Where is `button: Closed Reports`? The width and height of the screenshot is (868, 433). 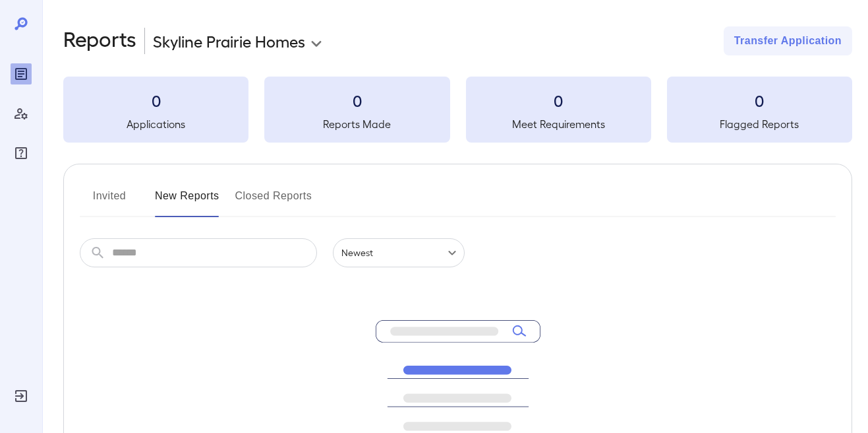
button: Closed Reports is located at coordinates (274, 201).